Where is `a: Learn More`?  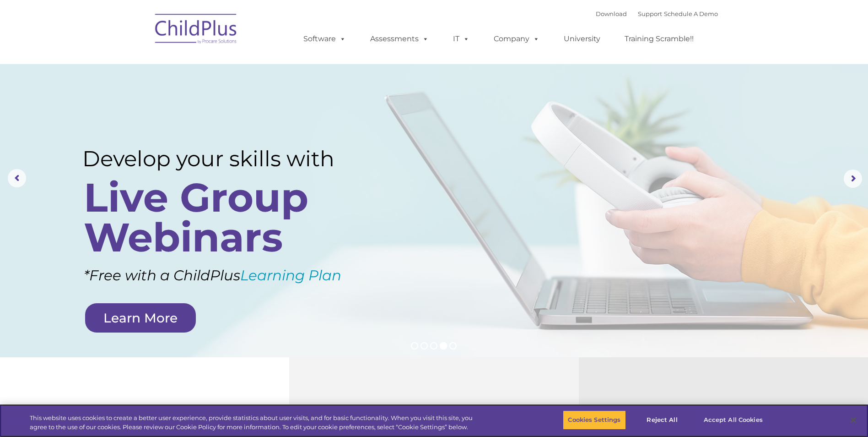 a: Learn More is located at coordinates (140, 318).